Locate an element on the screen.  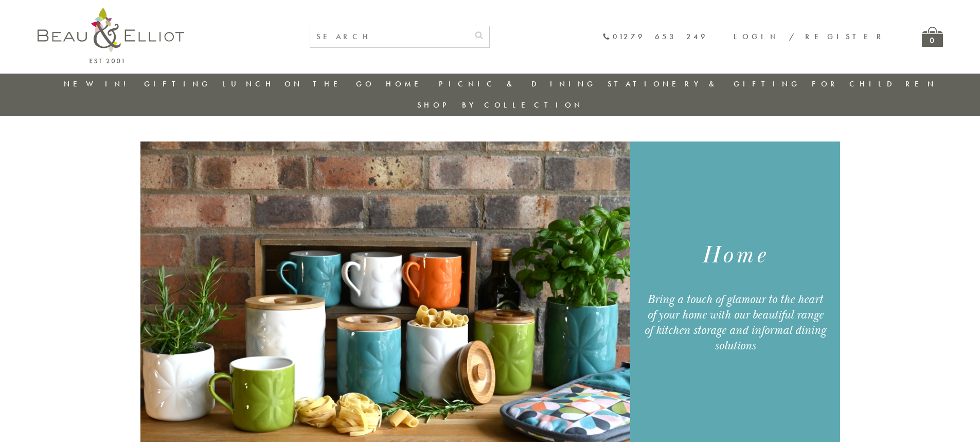
a: Lunch On The Go is located at coordinates (298, 84).